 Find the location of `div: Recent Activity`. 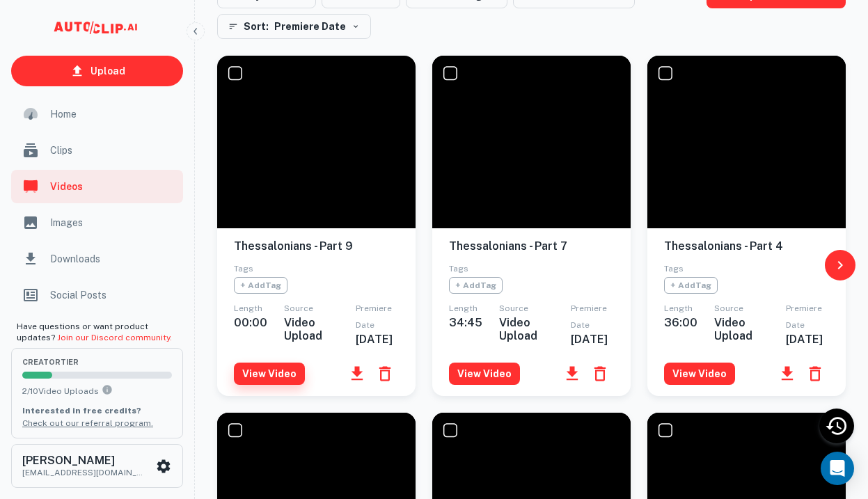

div: Recent Activity is located at coordinates (837, 426).